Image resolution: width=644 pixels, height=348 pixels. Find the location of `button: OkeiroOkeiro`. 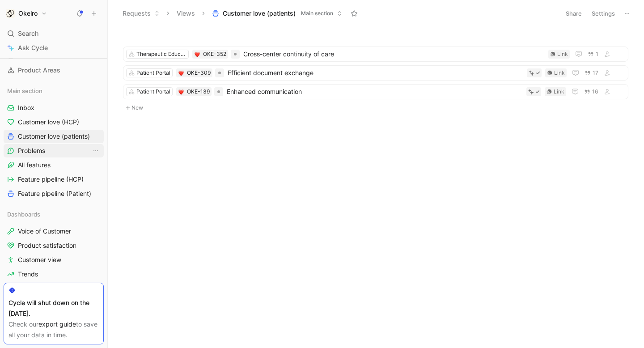

button: OkeiroOkeiro is located at coordinates (26, 13).